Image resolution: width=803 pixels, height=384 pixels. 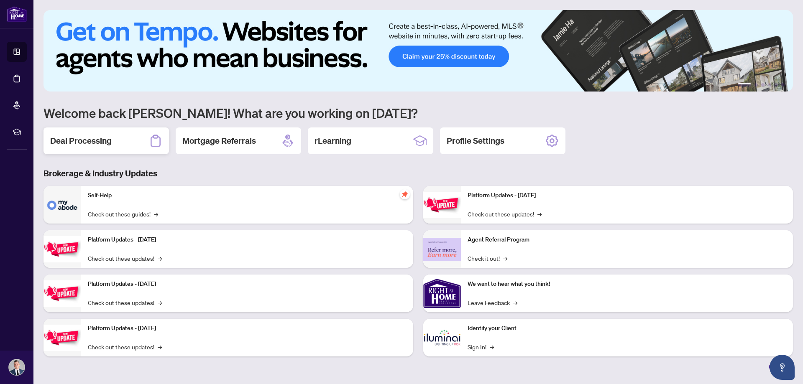 I want to click on h2: rLearning, so click(x=333, y=141).